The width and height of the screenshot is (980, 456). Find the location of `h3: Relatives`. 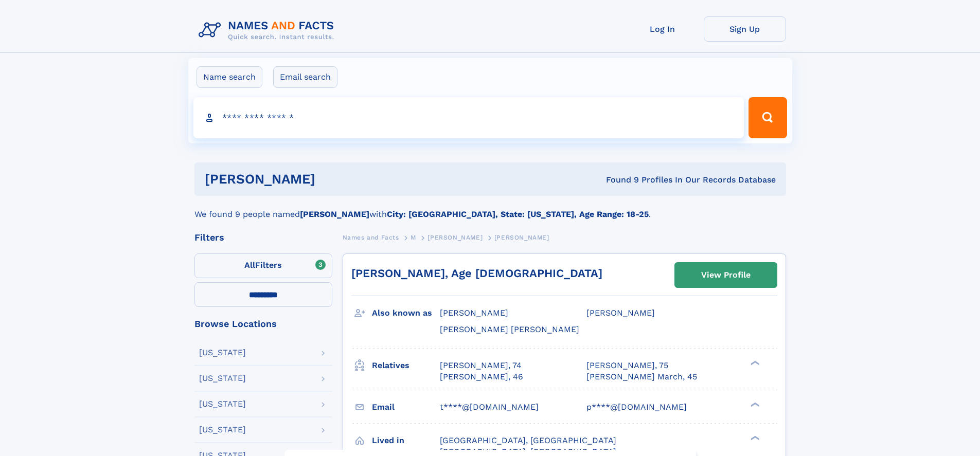

h3: Relatives is located at coordinates (406, 365).